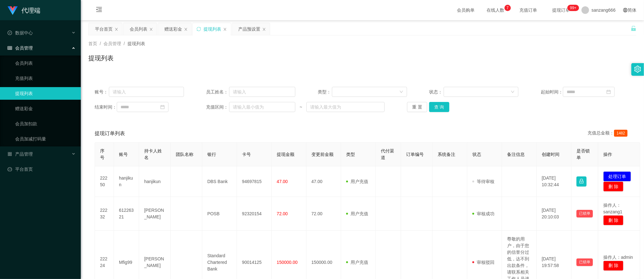 The image size is (644, 279). What do you see at coordinates (93, 44) in the screenshot?
I see `span: 首页` at bounding box center [93, 44].